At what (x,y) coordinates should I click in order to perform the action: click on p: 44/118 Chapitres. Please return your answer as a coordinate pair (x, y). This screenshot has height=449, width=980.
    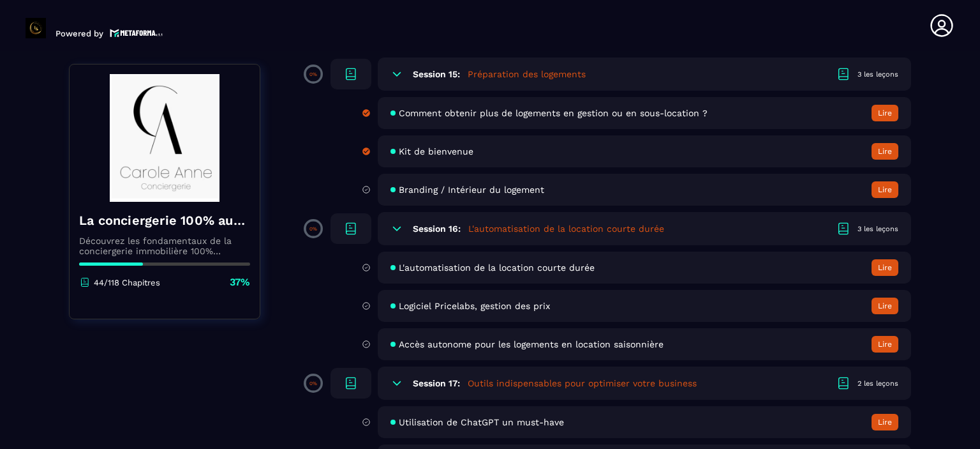
    Looking at the image, I should click on (127, 282).